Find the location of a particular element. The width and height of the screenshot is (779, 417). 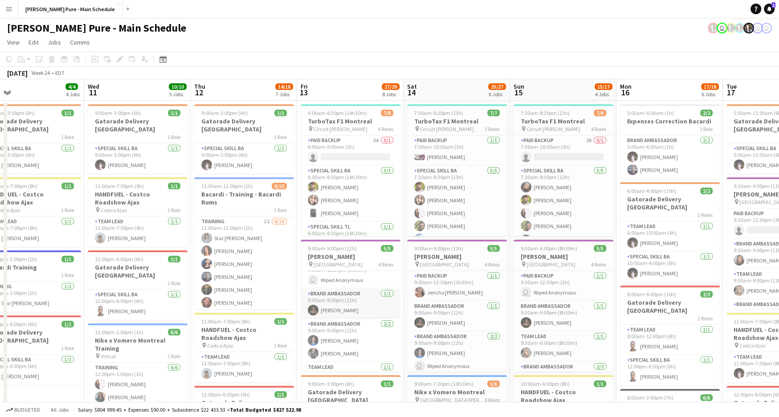

div: 6 Jobs is located at coordinates (710, 94).